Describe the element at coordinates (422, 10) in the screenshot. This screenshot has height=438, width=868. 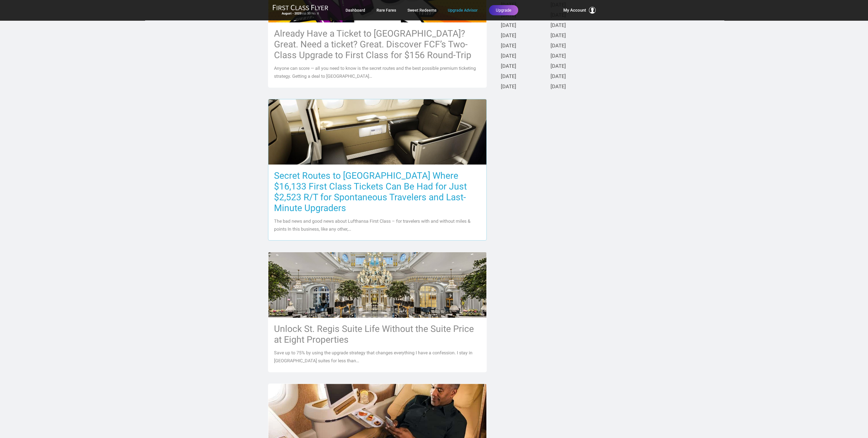
I see `a: Sweet Redeems` at that location.